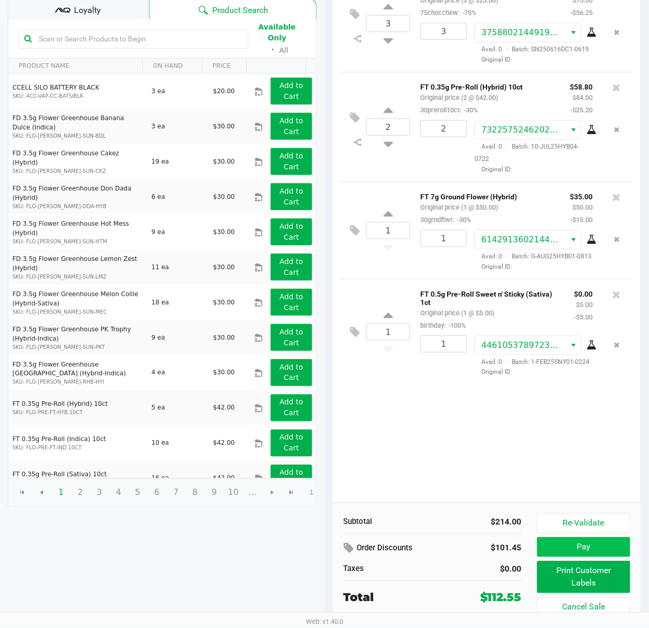 This screenshot has height=628, width=649. I want to click on div: $214.00, so click(481, 522).